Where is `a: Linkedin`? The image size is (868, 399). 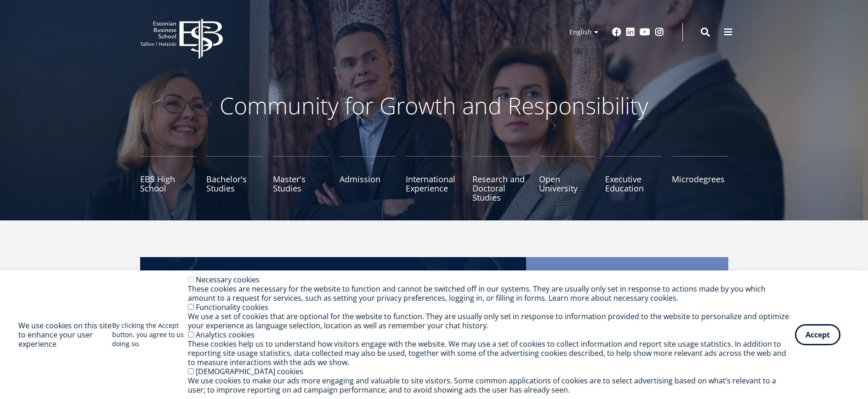 a: Linkedin is located at coordinates (631, 32).